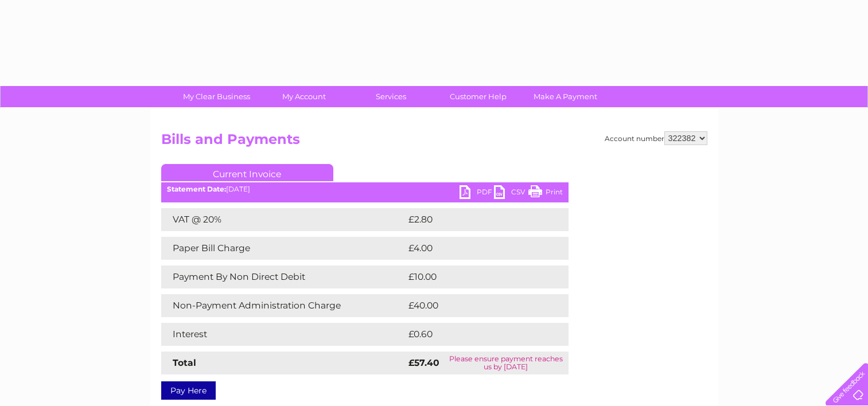  Describe the element at coordinates (184, 362) in the screenshot. I see `strong: Total` at that location.